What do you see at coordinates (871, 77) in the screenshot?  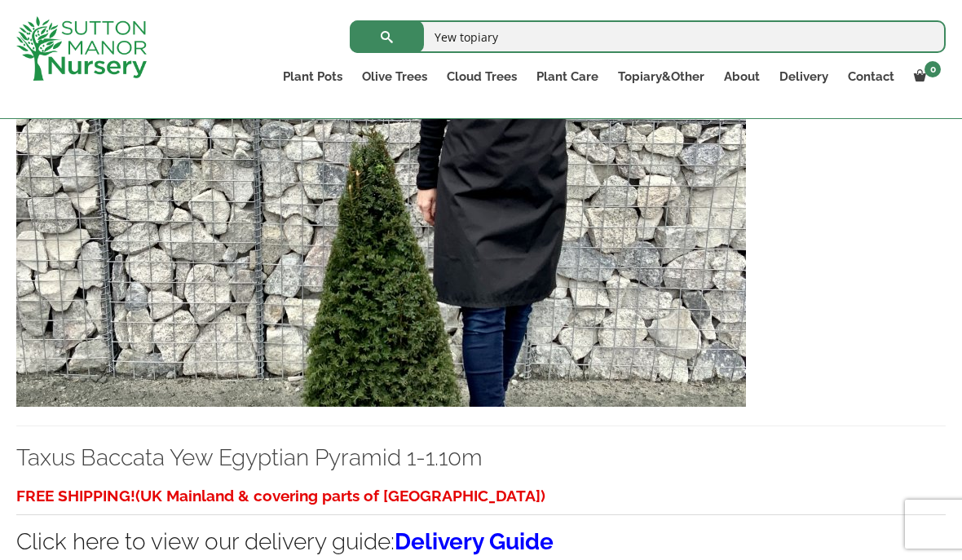 I see `a: Contact` at bounding box center [871, 77].